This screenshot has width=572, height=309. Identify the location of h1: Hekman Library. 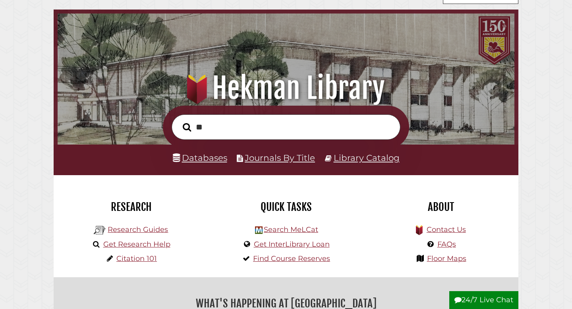
(286, 88).